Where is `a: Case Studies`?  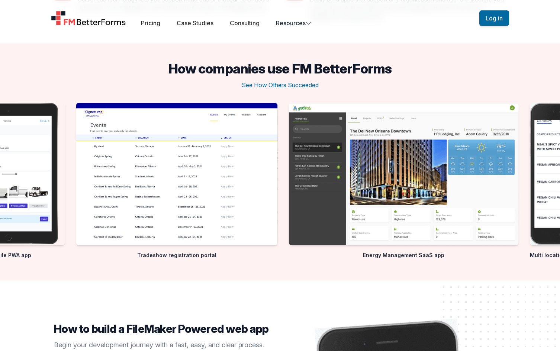 a: Case Studies is located at coordinates (195, 23).